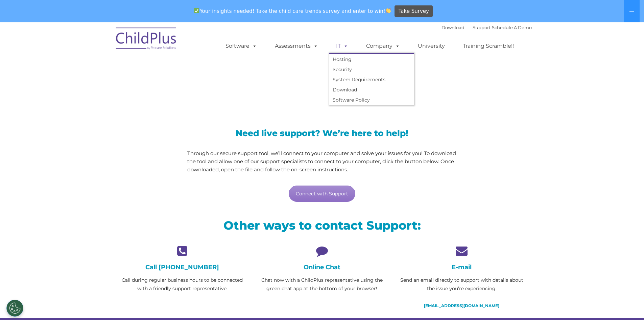  Describe the element at coordinates (322, 133) in the screenshot. I see `h3: Need live support? We’re here to help!` at that location.